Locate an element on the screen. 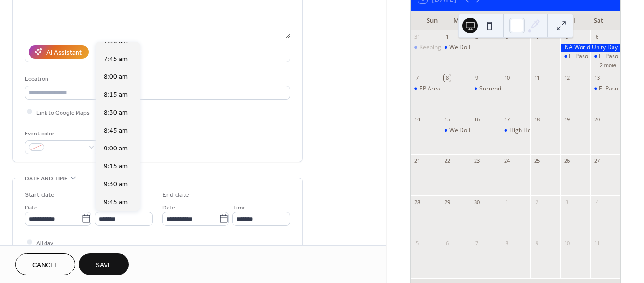  span: All day is located at coordinates (45, 243).